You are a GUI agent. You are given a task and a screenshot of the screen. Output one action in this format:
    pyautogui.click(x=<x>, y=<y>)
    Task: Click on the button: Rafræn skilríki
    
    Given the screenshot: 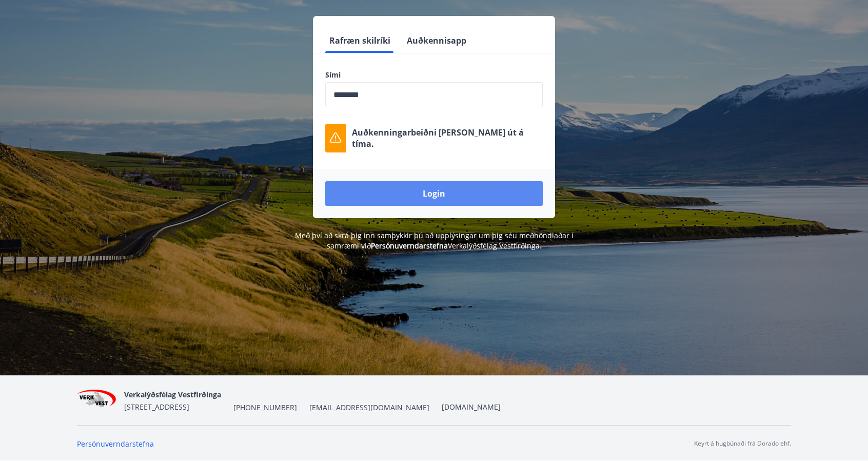 What is the action you would take?
    pyautogui.click(x=360, y=41)
    